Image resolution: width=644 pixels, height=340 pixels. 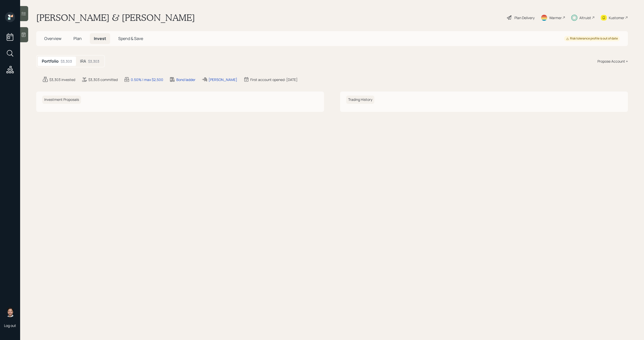 What do you see at coordinates (50, 61) in the screenshot?
I see `h5: Portfolio` at bounding box center [50, 61].